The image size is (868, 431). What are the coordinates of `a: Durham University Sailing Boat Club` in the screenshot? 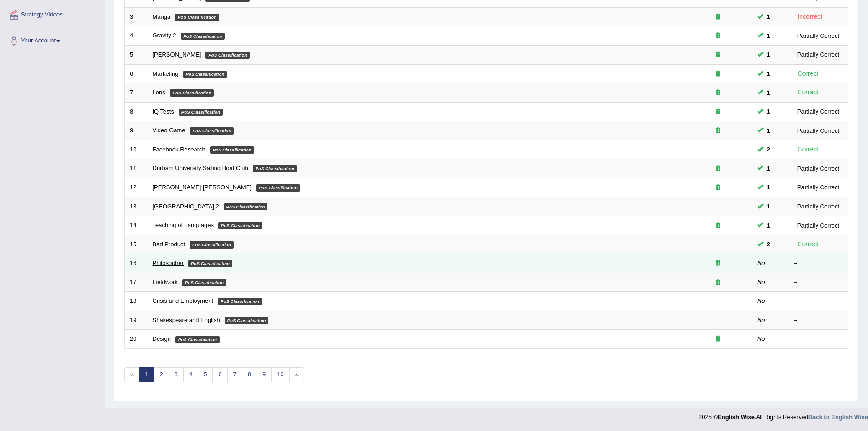 It's located at (200, 168).